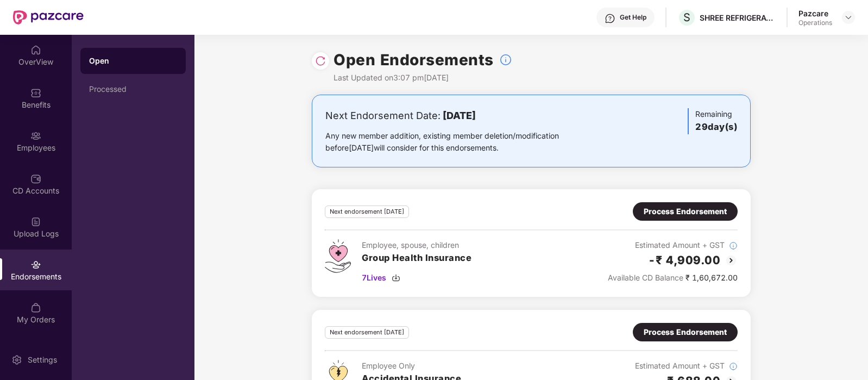  Describe the element at coordinates (133, 89) in the screenshot. I see `div: Processed` at that location.